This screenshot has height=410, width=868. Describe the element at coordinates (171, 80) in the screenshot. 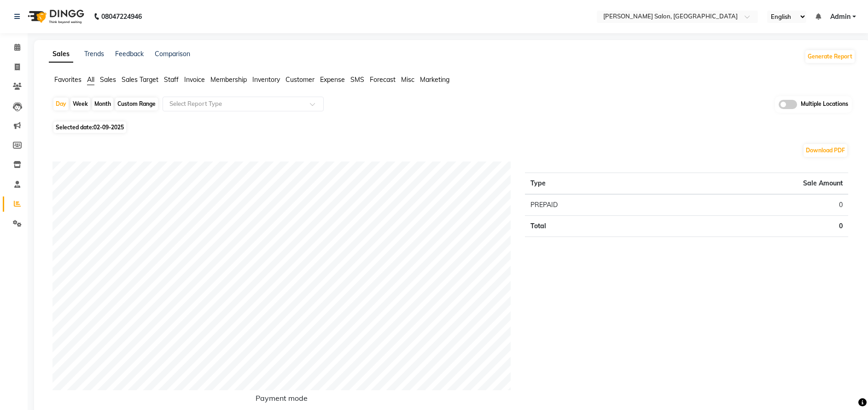

I see `span: Staff` at that location.